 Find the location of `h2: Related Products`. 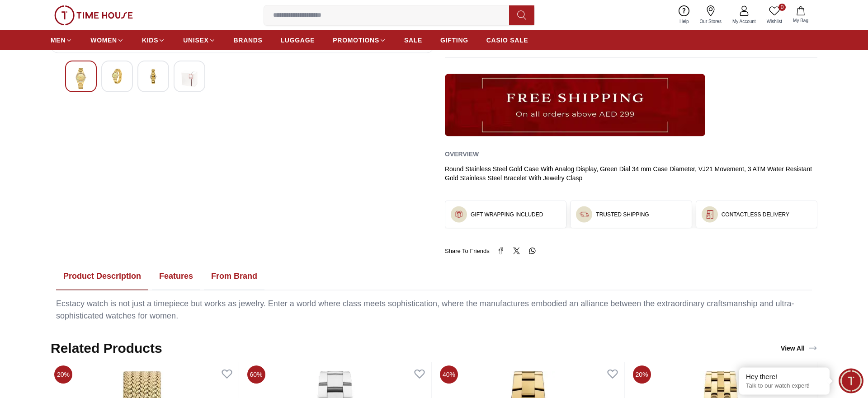

h2: Related Products is located at coordinates (106, 348).